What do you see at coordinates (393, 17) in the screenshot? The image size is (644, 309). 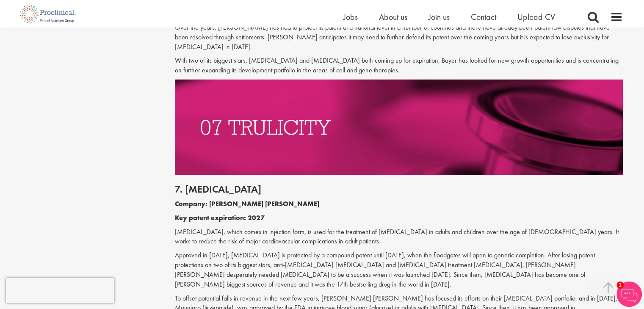 I see `a: About us` at bounding box center [393, 17].